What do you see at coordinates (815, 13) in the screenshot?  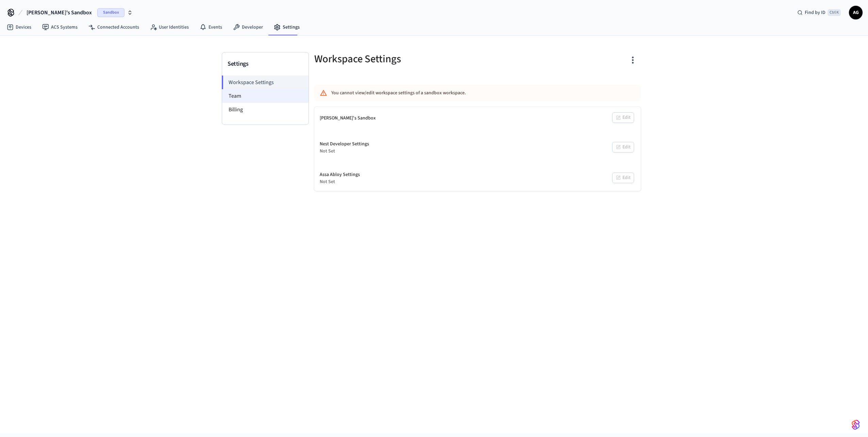 I see `span: Find by ID` at bounding box center [815, 13].